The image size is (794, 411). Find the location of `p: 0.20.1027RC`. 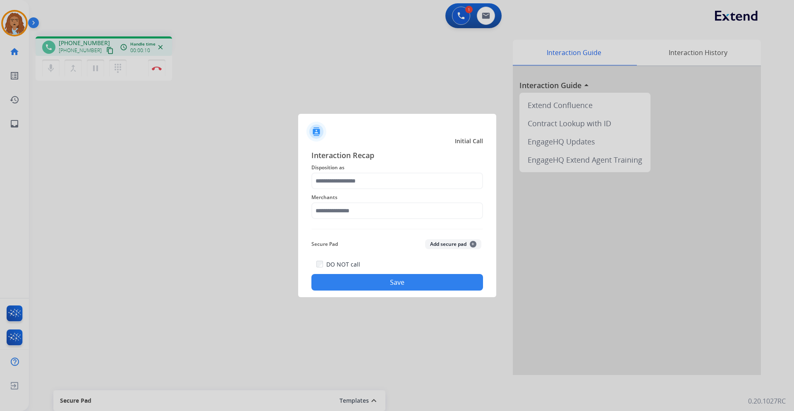

p: 0.20.1027RC is located at coordinates (766, 401).